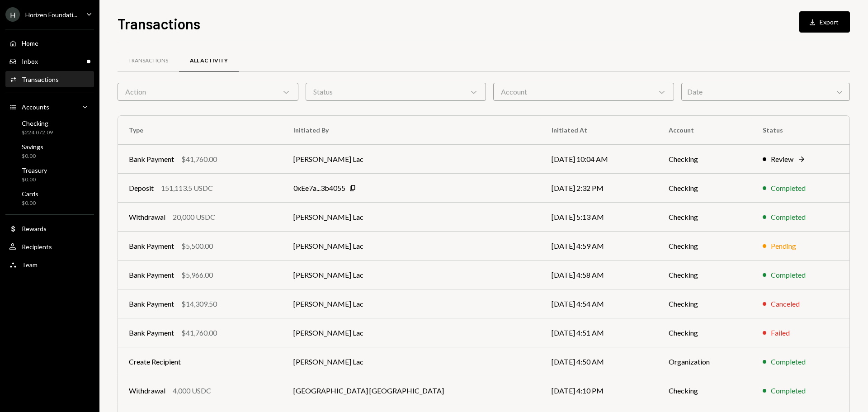 This screenshot has height=412, width=868. I want to click on div: Status, so click(396, 92).